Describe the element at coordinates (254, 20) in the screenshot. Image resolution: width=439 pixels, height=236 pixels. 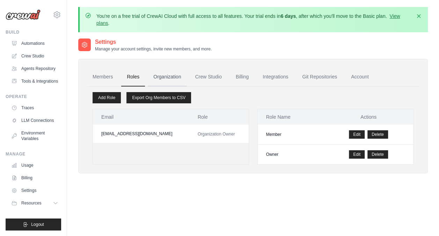
I see `p: You're on a free trial of CrewAI Cloud with full access to all features. Your trial ends in , aft...` at that location.